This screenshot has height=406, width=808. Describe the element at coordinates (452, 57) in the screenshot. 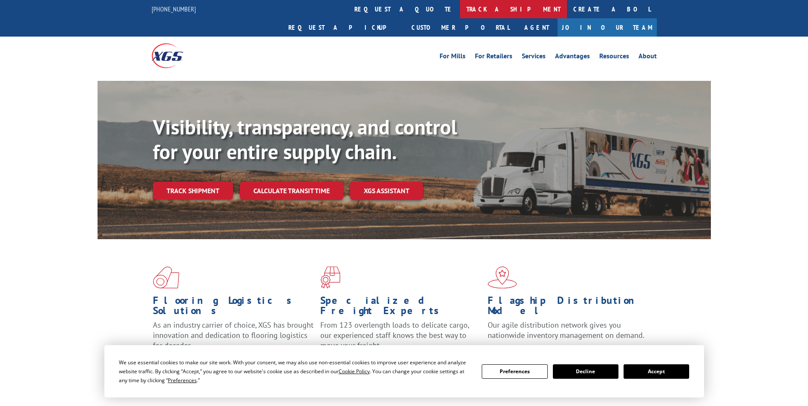

I see `a: For Mills` at that location.